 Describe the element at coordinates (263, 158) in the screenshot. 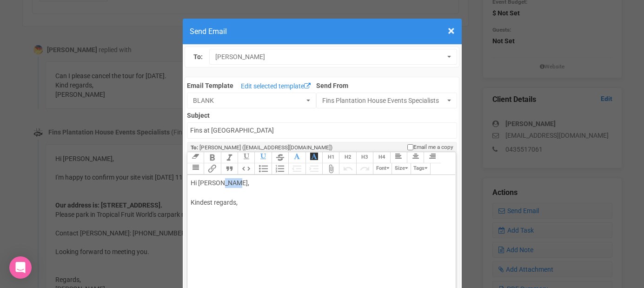

I see `button: Underline Colour` at that location.